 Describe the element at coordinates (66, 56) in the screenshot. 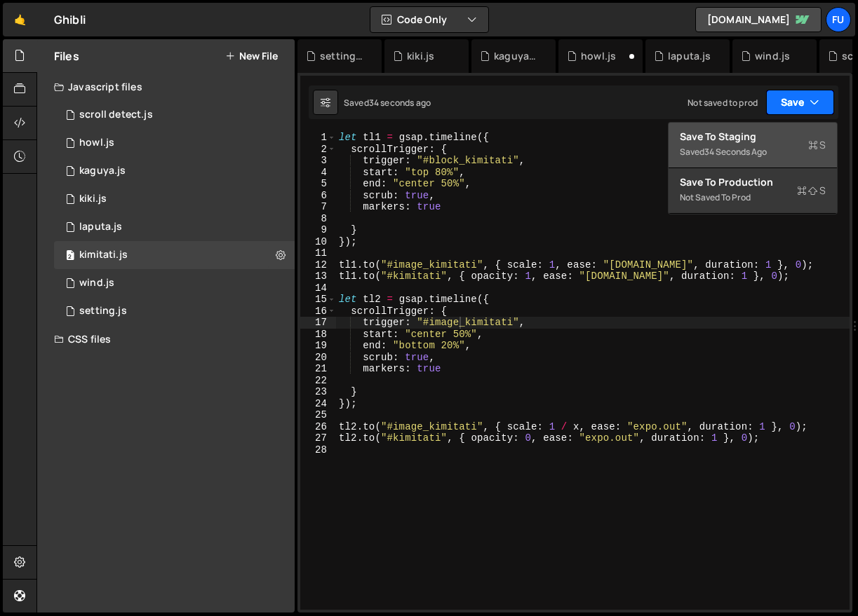

I see `h2: Files` at that location.